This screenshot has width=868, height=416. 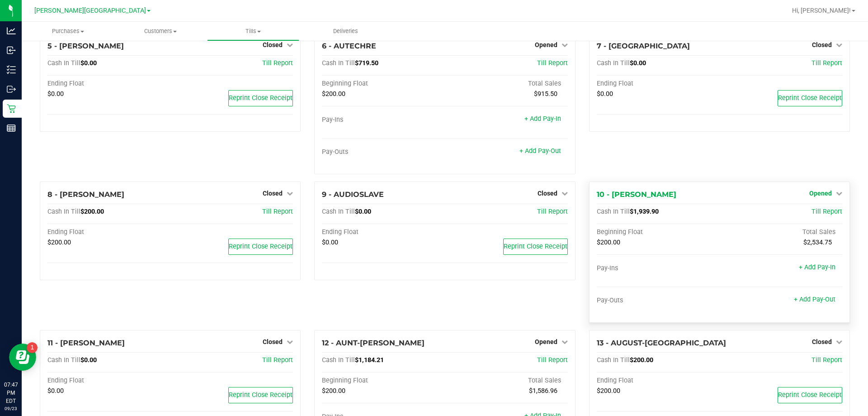 I want to click on span: $719.50, so click(x=367, y=63).